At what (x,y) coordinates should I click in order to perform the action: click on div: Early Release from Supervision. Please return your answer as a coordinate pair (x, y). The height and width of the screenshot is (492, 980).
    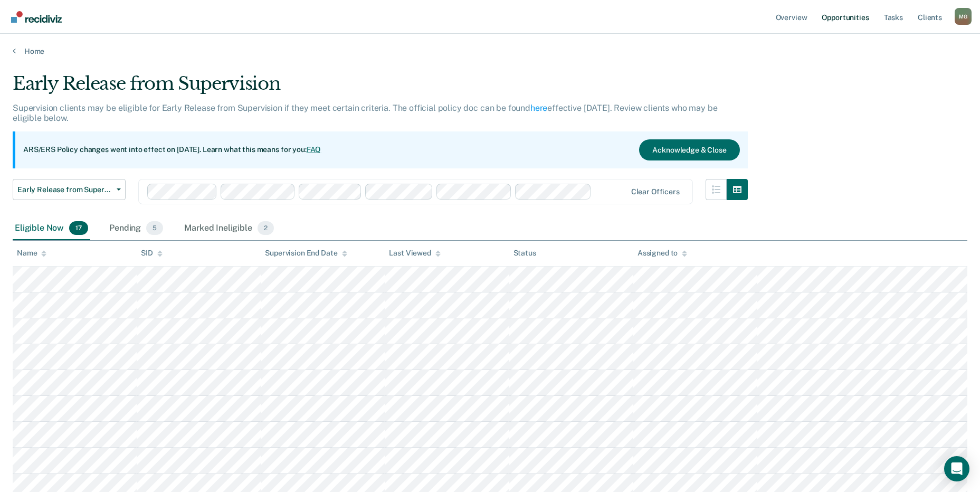
    Looking at the image, I should click on (380, 87).